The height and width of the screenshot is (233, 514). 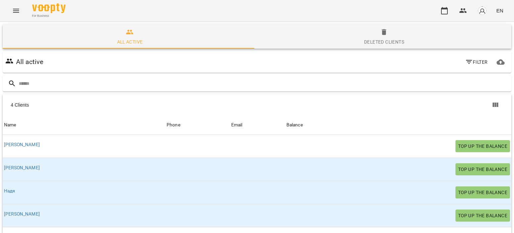 I want to click on span: Email, so click(x=257, y=125).